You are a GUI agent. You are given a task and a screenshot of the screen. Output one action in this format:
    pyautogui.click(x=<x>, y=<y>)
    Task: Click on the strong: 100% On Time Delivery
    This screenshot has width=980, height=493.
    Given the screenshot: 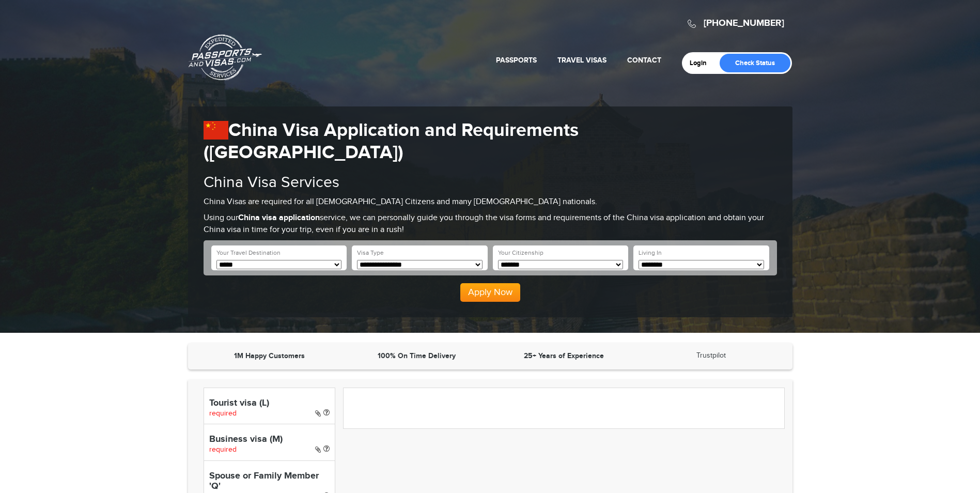 What is the action you would take?
    pyautogui.click(x=416, y=356)
    